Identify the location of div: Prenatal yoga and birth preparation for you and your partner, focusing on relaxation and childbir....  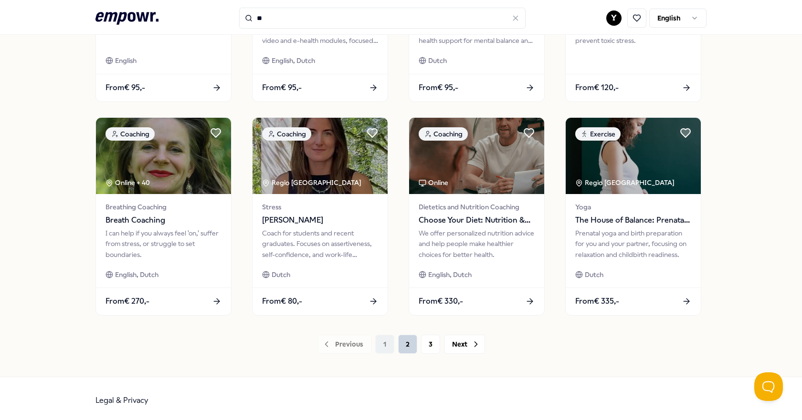
(633, 244).